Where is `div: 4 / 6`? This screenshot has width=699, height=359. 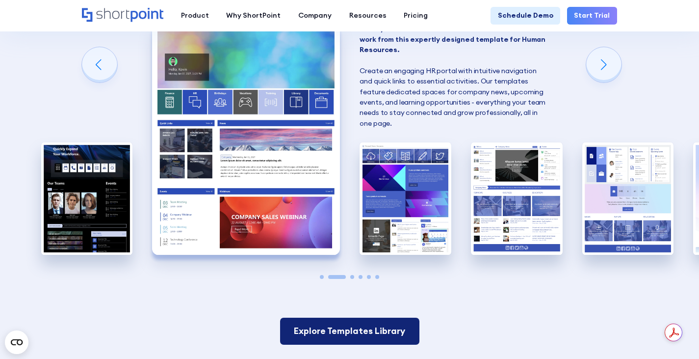
div: 4 / 6 is located at coordinates (517, 198).